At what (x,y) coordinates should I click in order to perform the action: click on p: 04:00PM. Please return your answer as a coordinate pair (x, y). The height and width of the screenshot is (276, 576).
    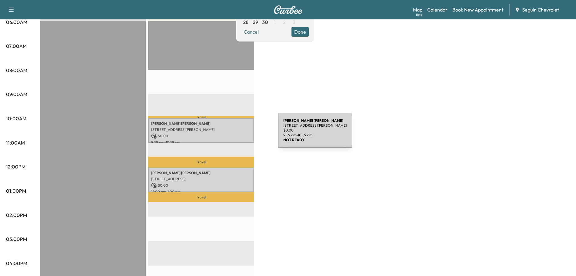
    Looking at the image, I should click on (17, 263).